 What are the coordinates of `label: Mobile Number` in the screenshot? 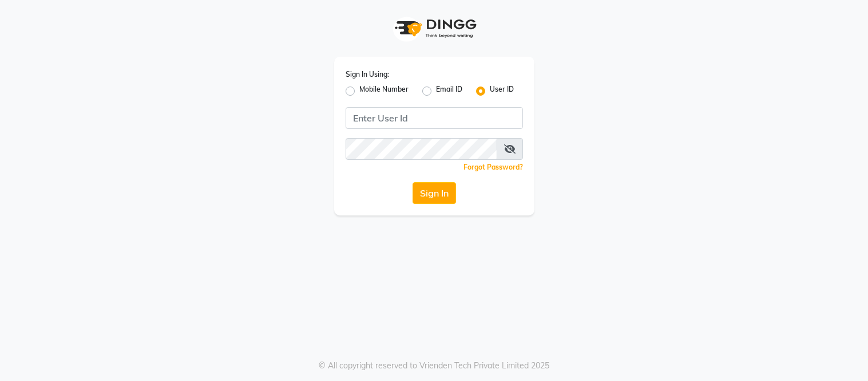 It's located at (384, 91).